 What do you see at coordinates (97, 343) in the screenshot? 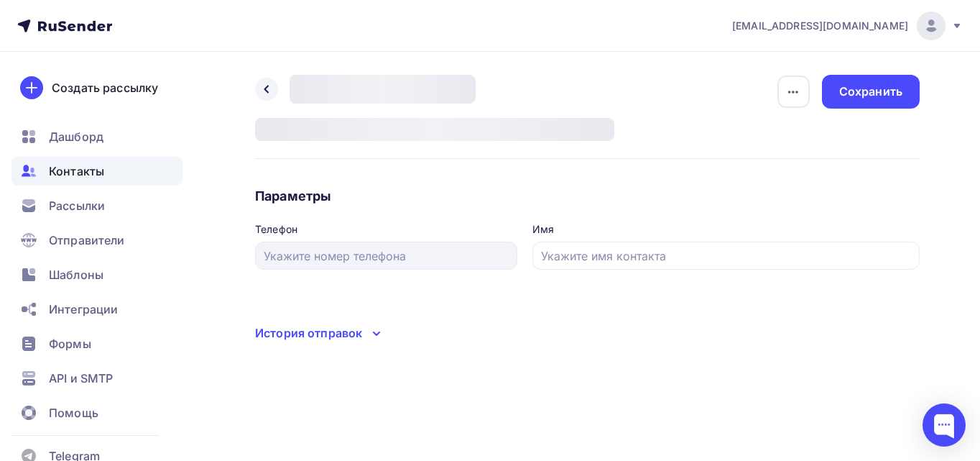
I see `a: Формы` at bounding box center [97, 343].